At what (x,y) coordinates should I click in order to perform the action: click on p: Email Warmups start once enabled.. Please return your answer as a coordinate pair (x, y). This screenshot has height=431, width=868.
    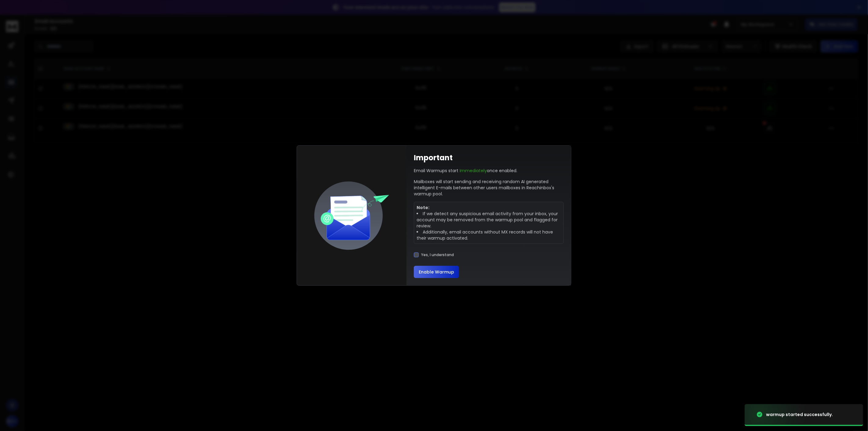
    Looking at the image, I should click on (465, 170).